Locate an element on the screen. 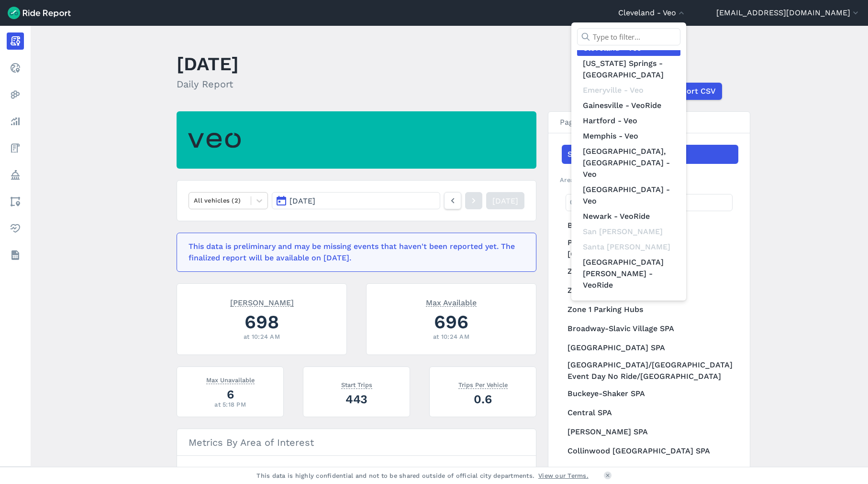 The width and height of the screenshot is (868, 484). a: Hartford - Veo is located at coordinates (629, 121).